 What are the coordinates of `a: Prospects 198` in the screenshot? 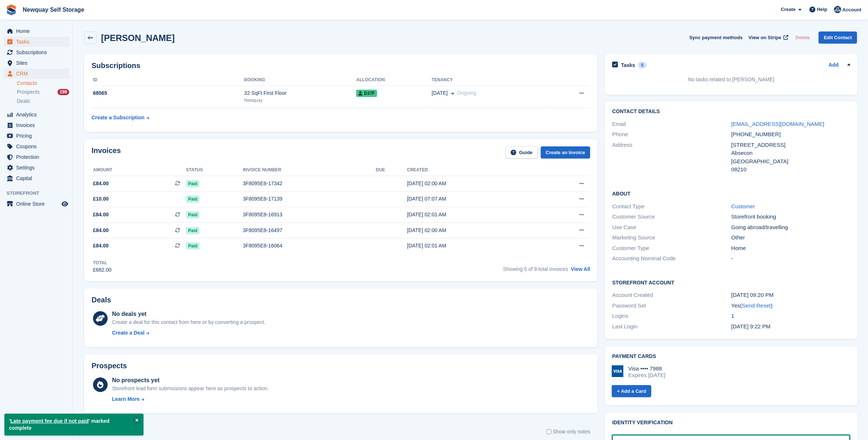 It's located at (43, 92).